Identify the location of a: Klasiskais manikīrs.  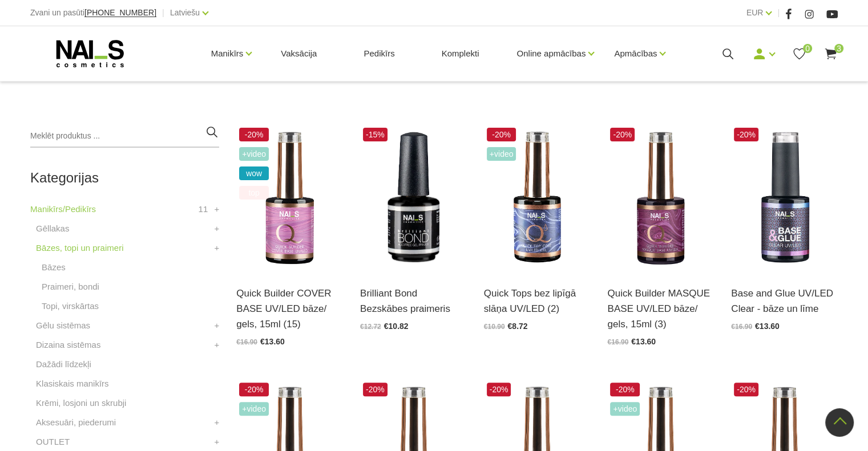
(72, 384).